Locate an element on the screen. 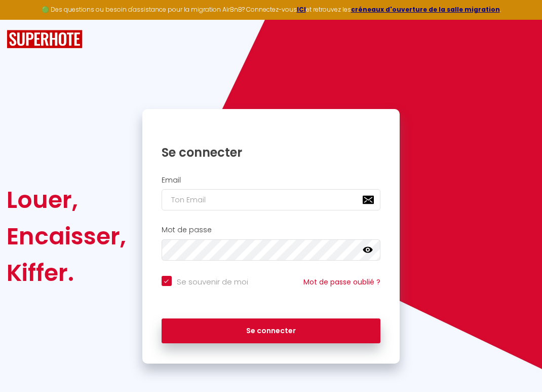 The height and width of the screenshot is (392, 542). div: Kiffer. is located at coordinates (67, 273).